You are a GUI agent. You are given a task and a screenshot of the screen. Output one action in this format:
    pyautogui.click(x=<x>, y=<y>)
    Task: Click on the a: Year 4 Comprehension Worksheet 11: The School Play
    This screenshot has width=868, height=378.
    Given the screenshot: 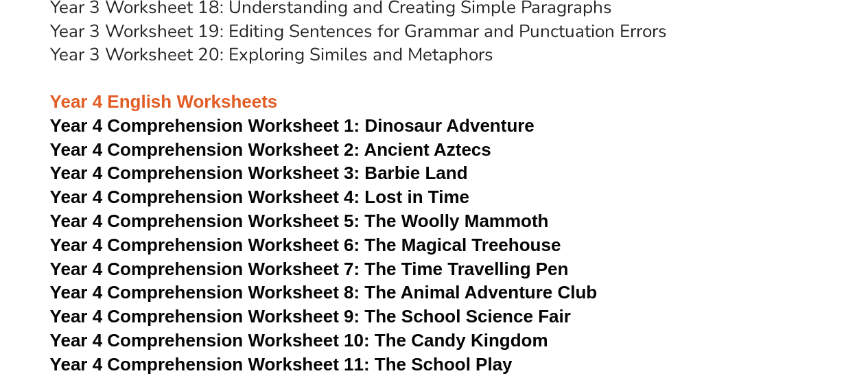 What is the action you would take?
    pyautogui.click(x=281, y=364)
    